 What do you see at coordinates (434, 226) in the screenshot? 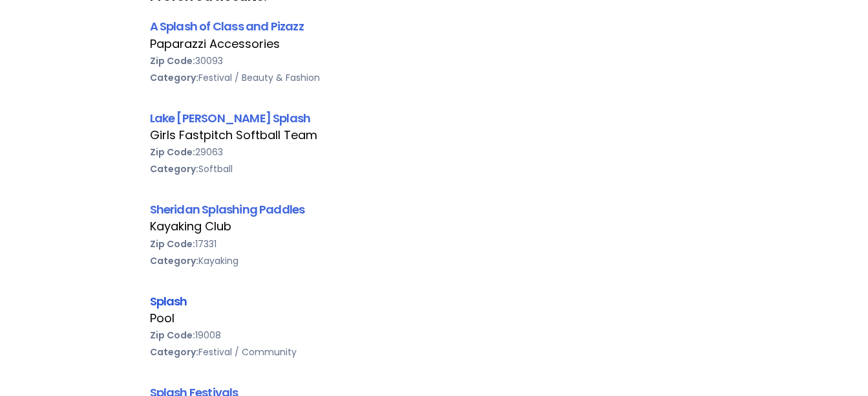
I see `div: Kayaking Club` at bounding box center [434, 226].